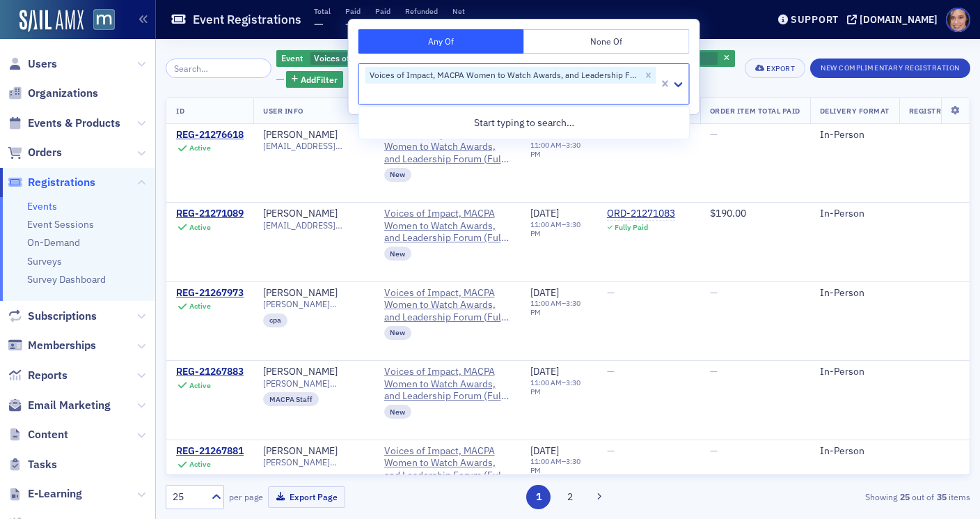  What do you see at coordinates (855, 111) in the screenshot?
I see `span: Delivery Format` at bounding box center [855, 111].